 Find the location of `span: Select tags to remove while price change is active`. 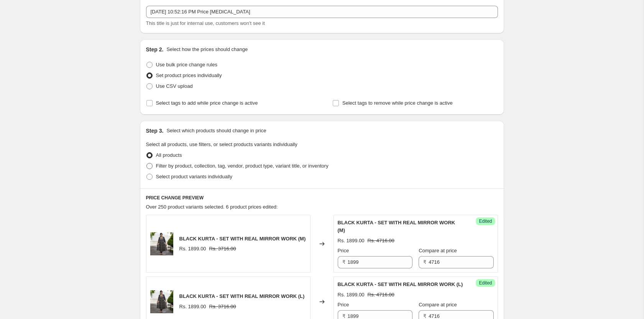

span: Select tags to remove while price change is active is located at coordinates (397, 103).